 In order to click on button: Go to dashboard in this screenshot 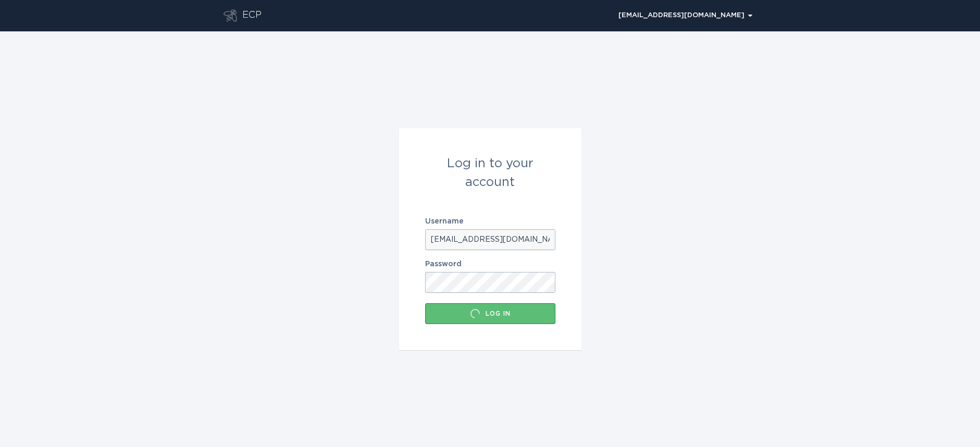, I will do `click(230, 16)`.